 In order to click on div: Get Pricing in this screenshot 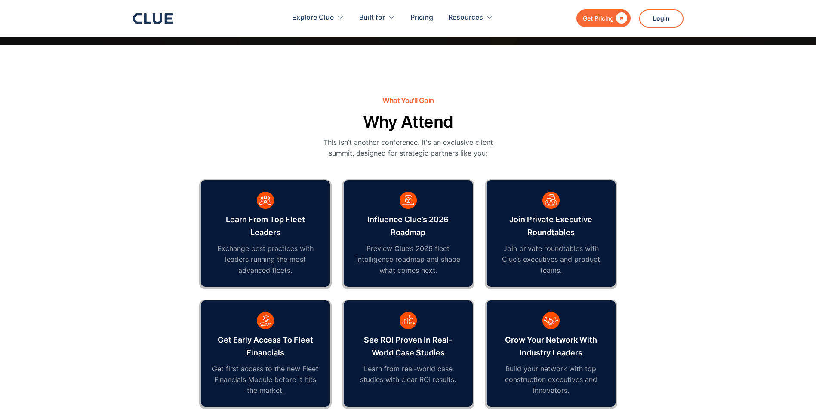, I will do `click(598, 18)`.